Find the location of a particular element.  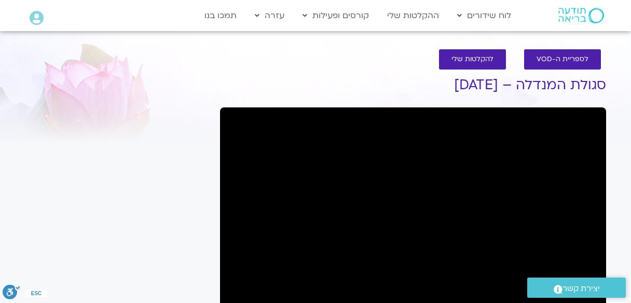

a: קורסים ופעילות is located at coordinates (335, 16).